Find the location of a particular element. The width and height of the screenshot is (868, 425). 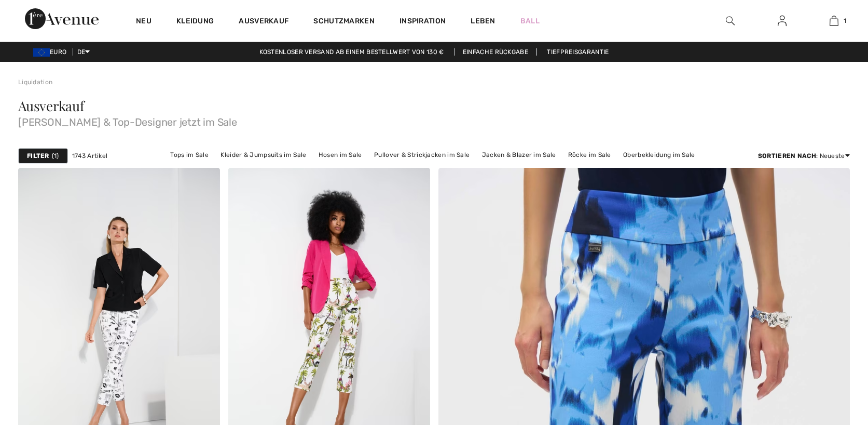

a: Oberbekleidung im Sale is located at coordinates (659, 155).